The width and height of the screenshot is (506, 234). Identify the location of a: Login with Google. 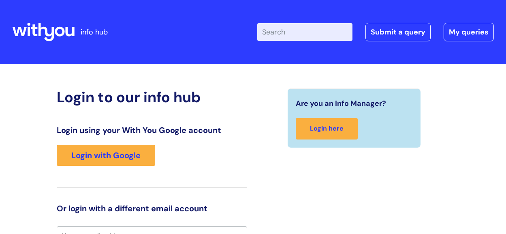
(106, 155).